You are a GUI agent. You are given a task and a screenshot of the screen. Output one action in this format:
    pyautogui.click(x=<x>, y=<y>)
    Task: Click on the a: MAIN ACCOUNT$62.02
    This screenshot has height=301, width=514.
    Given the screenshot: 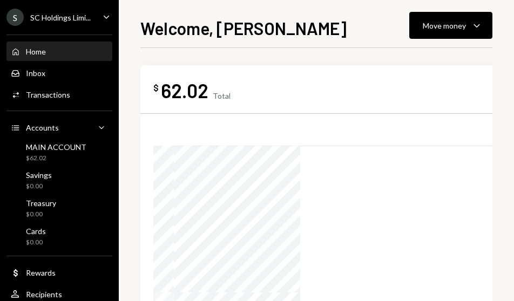 What is the action you would take?
    pyautogui.click(x=59, y=152)
    